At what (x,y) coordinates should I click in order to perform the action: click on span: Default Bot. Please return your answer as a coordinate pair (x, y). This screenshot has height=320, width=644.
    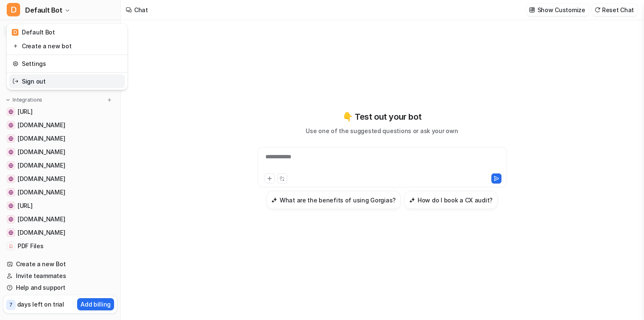
    Looking at the image, I should click on (44, 10).